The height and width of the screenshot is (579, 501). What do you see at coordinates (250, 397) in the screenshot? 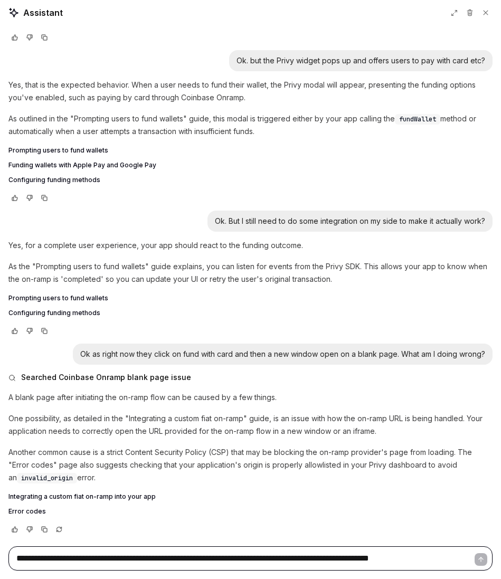
I see `p: A blank page after initiating the on-ramp flow can be caused by a few things.` at bounding box center [250, 397].